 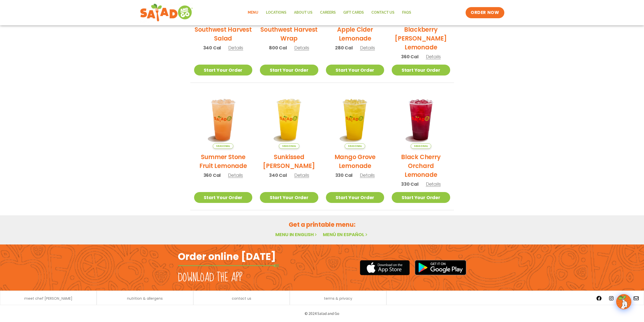 I want to click on a: FAQs, so click(x=407, y=13).